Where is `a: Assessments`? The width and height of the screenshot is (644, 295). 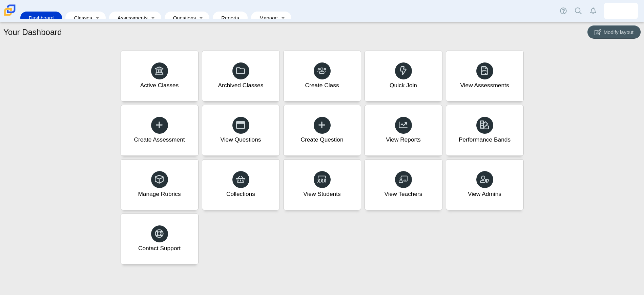 a: Assessments is located at coordinates (131, 17).